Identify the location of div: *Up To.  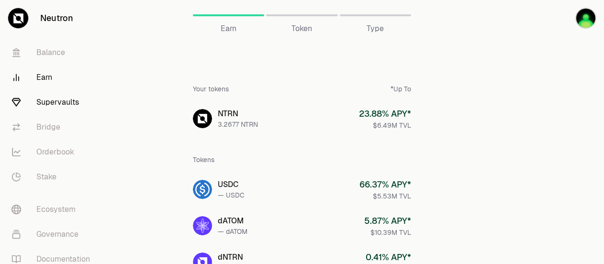
(400, 89).